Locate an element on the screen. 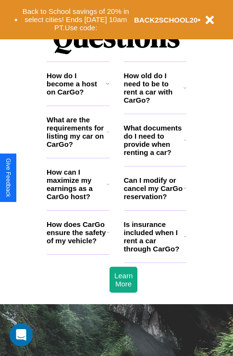 This screenshot has width=233, height=356. button: Learn More is located at coordinates (123, 280).